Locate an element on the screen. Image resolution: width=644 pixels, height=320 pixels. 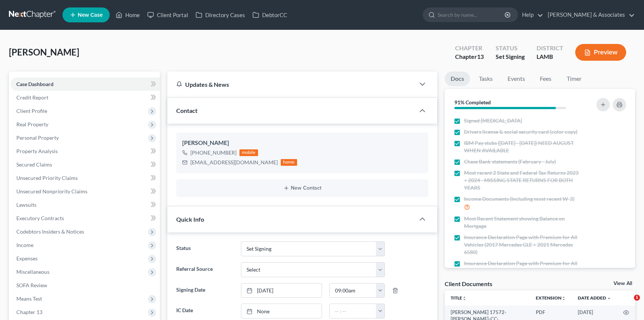
span: Unsecured Nonpriority Claims is located at coordinates (52, 191).